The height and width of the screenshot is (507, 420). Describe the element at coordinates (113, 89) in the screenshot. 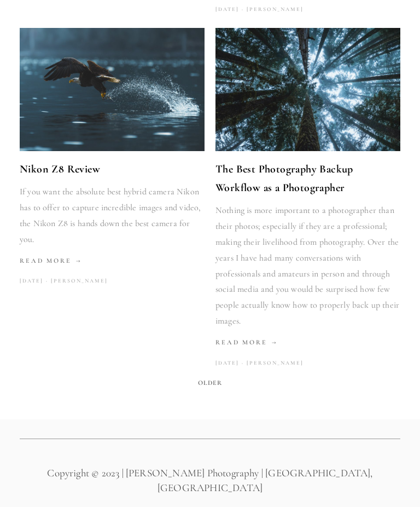

I see `img: Nikon Z8 Review` at that location.